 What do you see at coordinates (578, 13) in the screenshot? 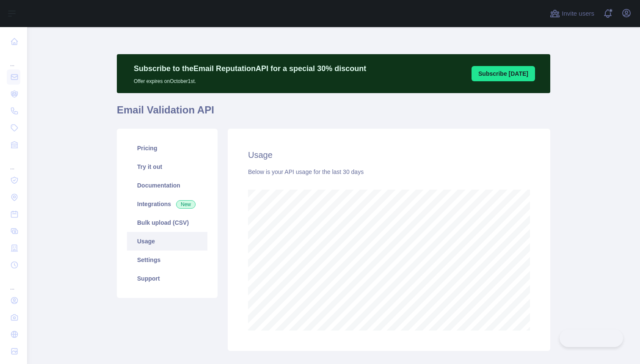
I see `span: Invite users` at bounding box center [578, 13].